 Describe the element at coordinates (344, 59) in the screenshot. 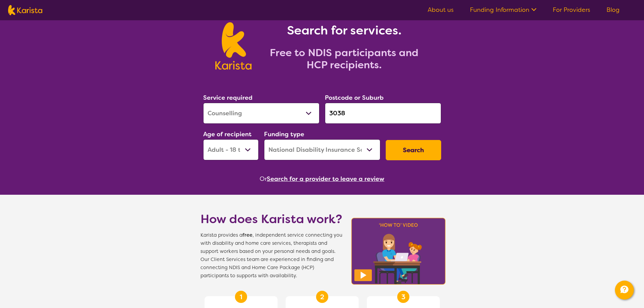

I see `h2: Free to NDIS participants and HCP recipients.` at that location.